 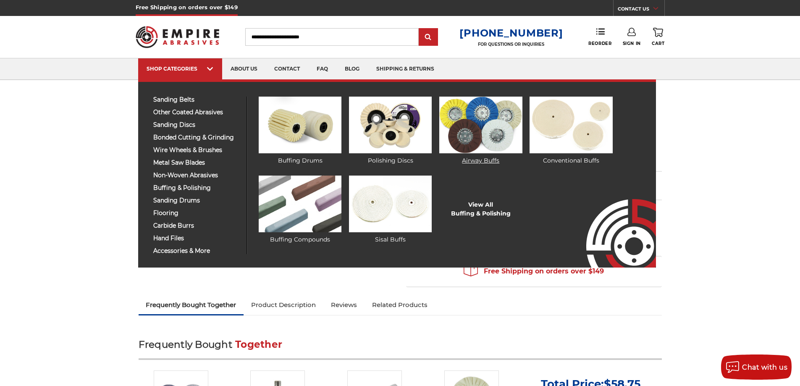 I want to click on button: Chat with us, so click(x=756, y=367).